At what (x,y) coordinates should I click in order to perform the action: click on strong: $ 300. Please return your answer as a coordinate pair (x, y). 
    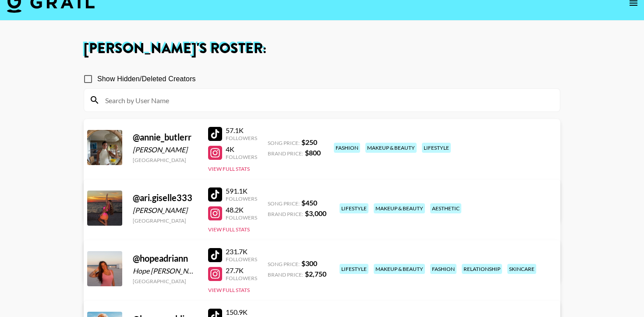
    Looking at the image, I should click on (309, 263).